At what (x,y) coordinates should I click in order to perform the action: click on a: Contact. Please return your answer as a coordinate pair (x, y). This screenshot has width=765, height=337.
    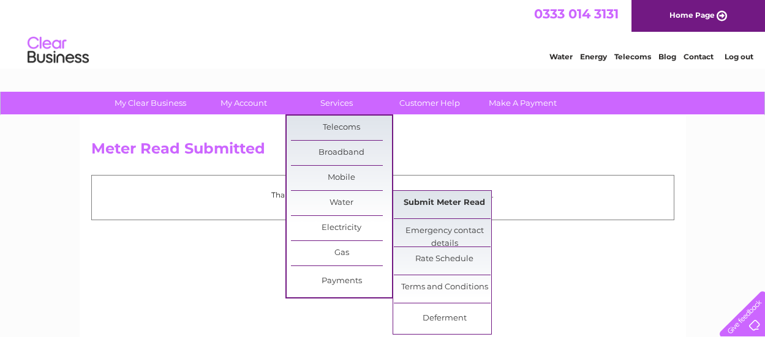
    Looking at the image, I should click on (698, 56).